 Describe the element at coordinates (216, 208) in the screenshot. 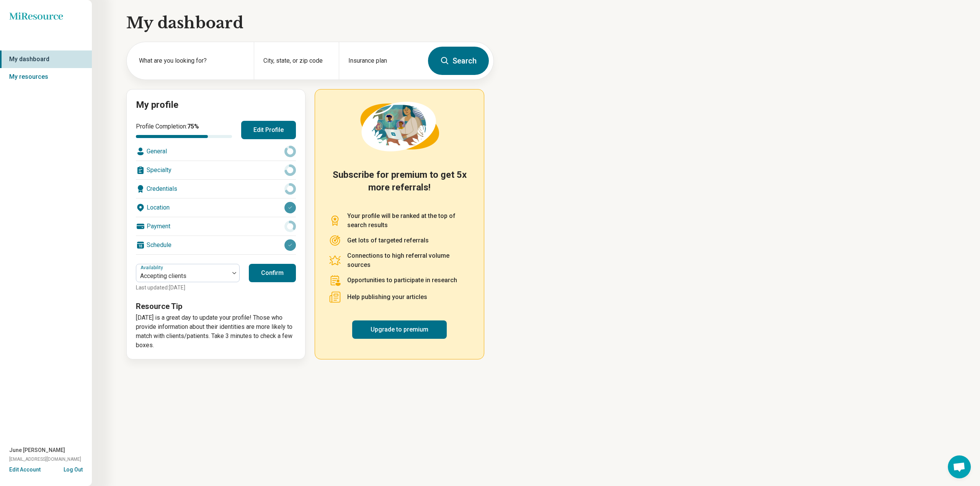

I see `div: Location` at that location.